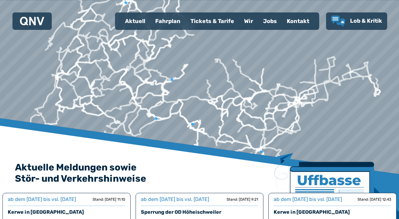  What do you see at coordinates (248, 21) in the screenshot?
I see `div: Wir` at bounding box center [248, 21].